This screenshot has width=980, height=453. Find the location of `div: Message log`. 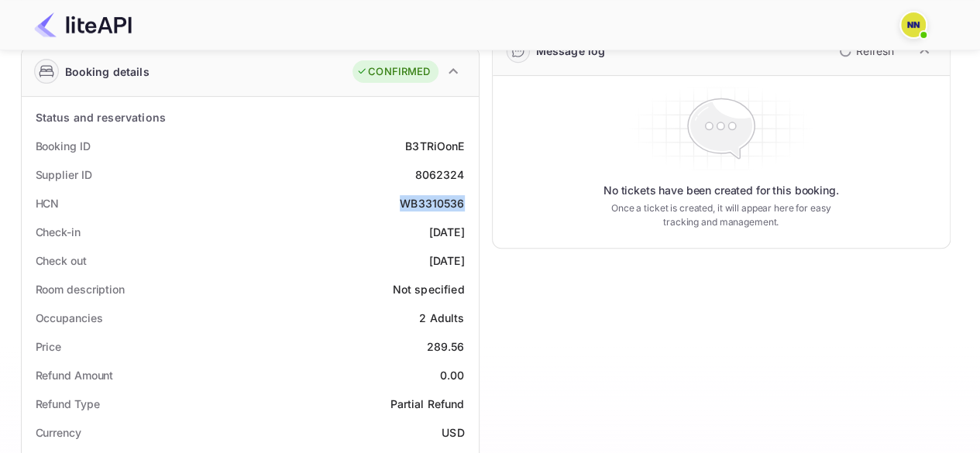

div: Message log is located at coordinates (571, 50).